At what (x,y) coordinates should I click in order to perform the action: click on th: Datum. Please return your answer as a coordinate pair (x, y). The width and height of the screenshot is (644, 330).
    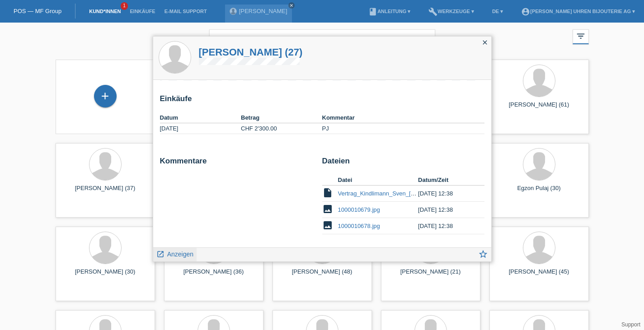
    Looking at the image, I should click on (201, 118).